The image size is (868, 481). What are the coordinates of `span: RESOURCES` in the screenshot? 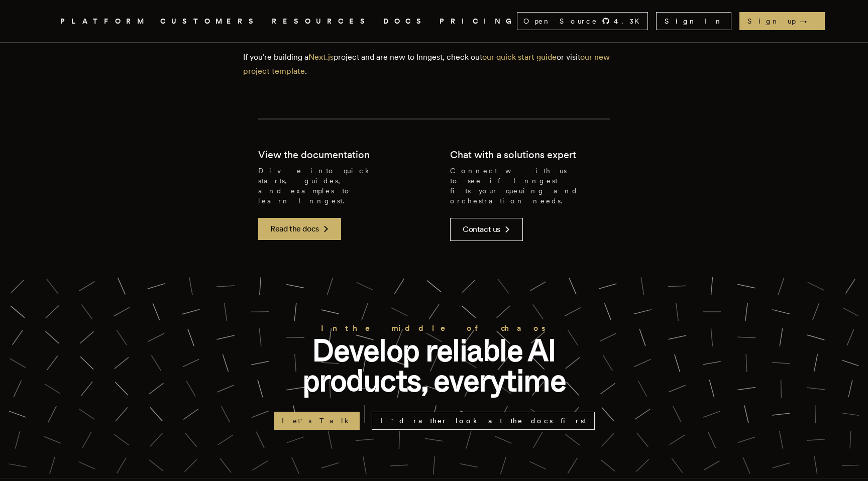 It's located at (321, 21).